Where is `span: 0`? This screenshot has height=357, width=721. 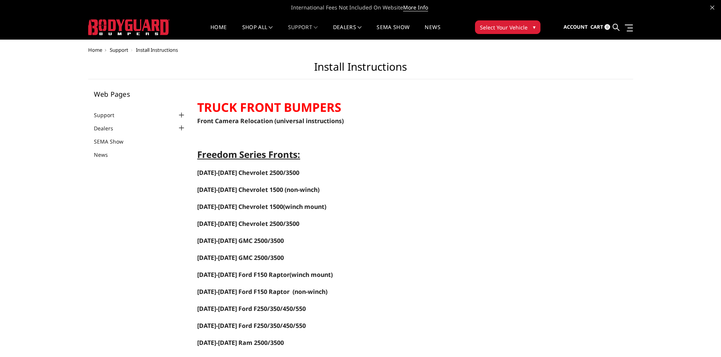 span: 0 is located at coordinates (607, 27).